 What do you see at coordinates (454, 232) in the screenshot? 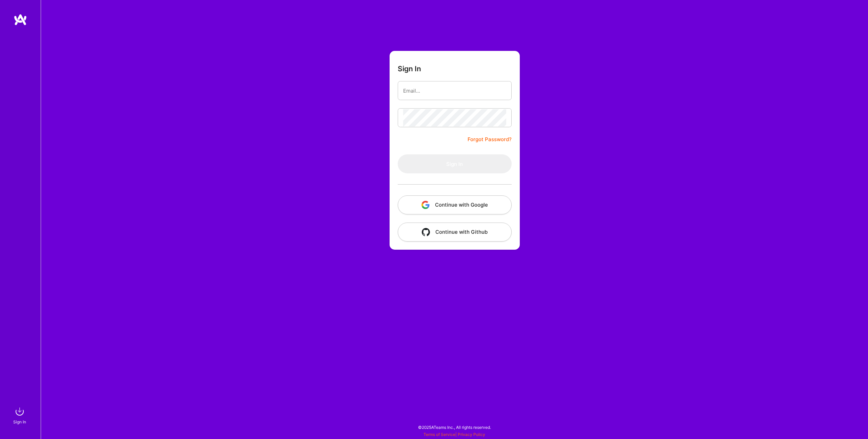
I see `button: Continue with Github` at bounding box center [454, 232].